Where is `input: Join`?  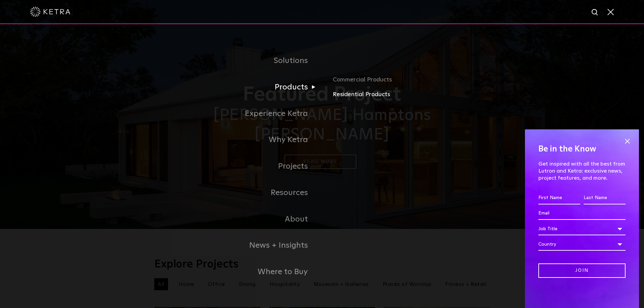
input: Join is located at coordinates (582, 270).